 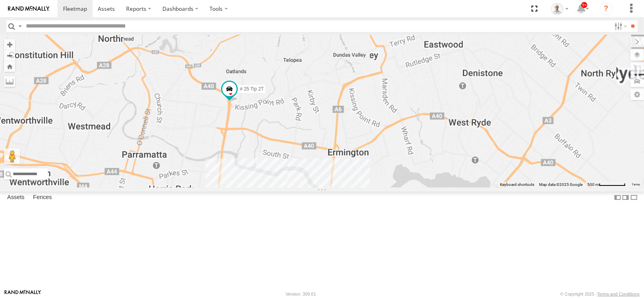 I want to click on label: Search Filter Options, so click(x=620, y=26).